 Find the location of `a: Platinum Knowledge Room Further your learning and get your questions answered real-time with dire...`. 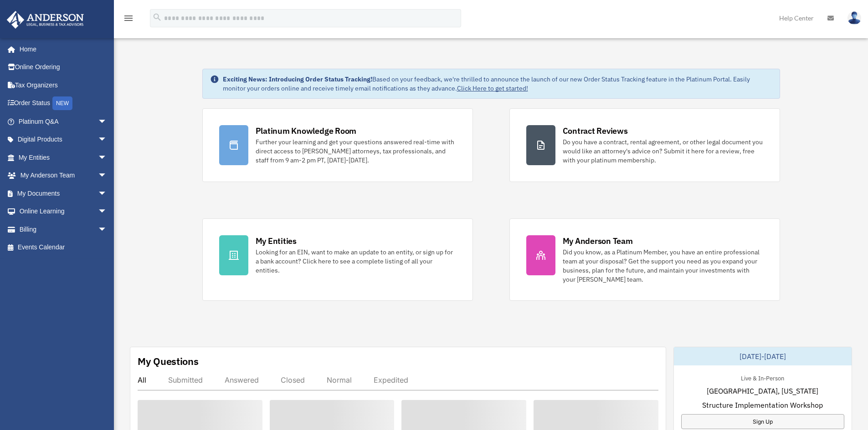

a: Platinum Knowledge Room Further your learning and get your questions answered real-time with dire... is located at coordinates (338, 145).